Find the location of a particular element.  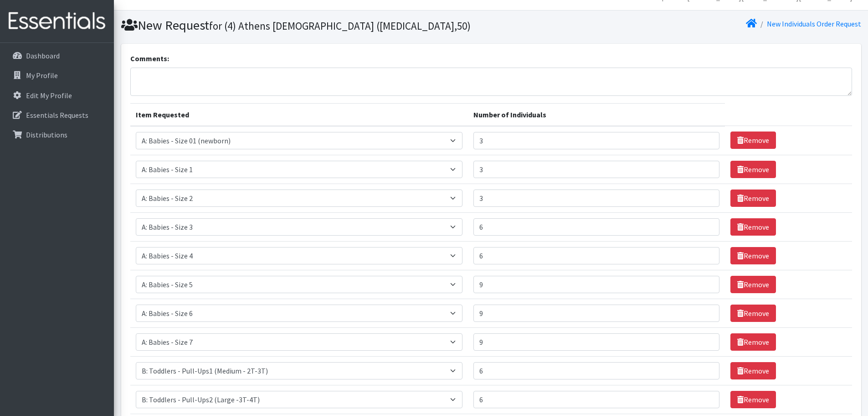

p: Edit My Profile is located at coordinates (49, 95).